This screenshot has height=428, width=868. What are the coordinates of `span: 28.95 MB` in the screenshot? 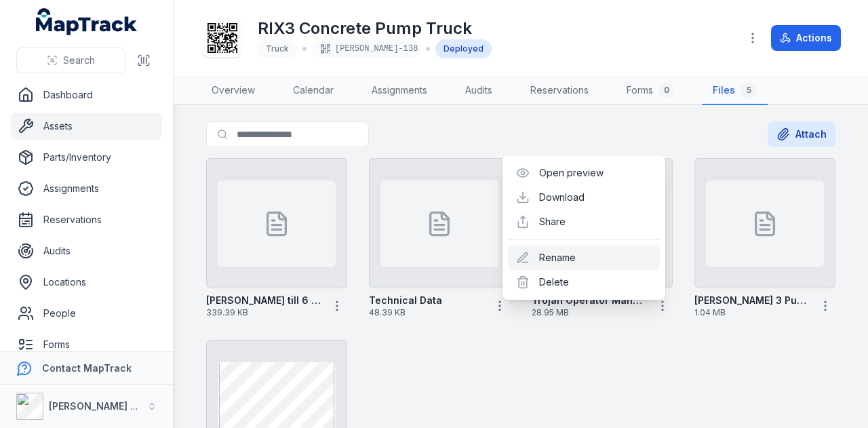 It's located at (590, 313).